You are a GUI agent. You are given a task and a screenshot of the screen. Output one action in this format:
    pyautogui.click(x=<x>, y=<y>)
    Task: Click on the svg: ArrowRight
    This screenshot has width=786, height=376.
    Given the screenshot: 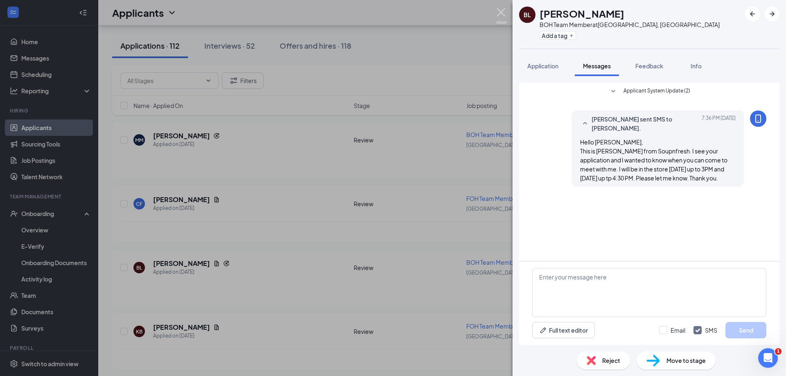 What is the action you would take?
    pyautogui.click(x=772, y=14)
    